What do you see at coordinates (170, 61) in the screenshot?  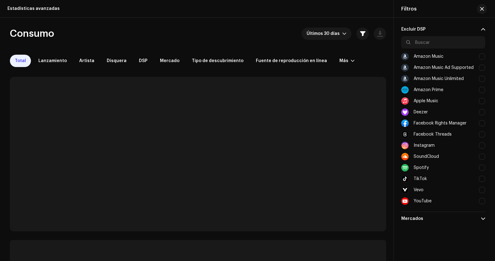 I see `span: Mercado` at bounding box center [170, 61].